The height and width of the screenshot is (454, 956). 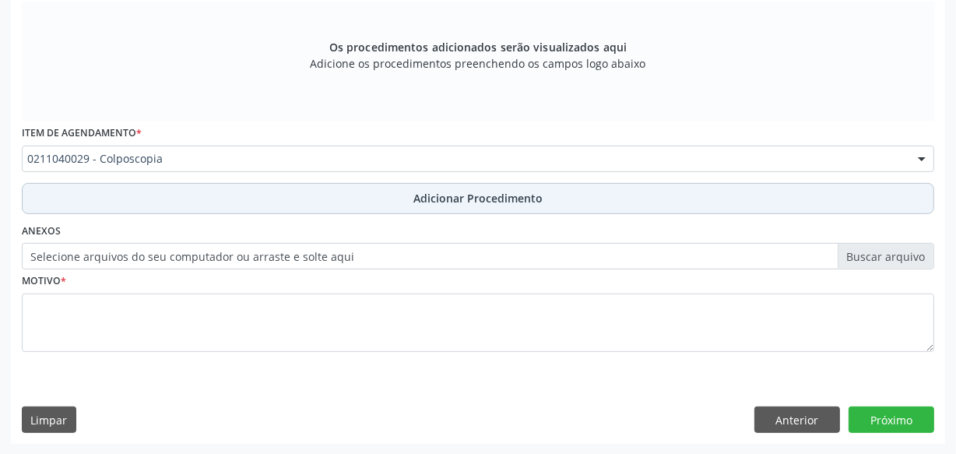 I want to click on label: Motivo, so click(x=44, y=281).